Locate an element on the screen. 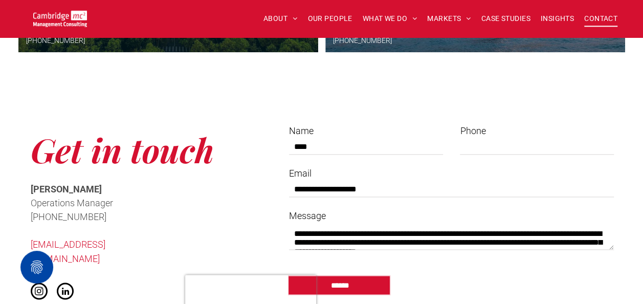 This screenshot has height=304, width=643. a: ABOUT is located at coordinates (280, 18).